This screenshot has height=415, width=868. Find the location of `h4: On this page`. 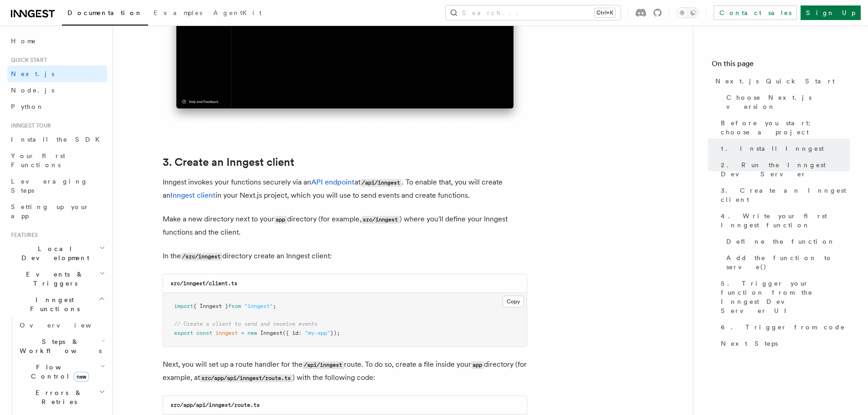

h4: On this page is located at coordinates (780, 65).